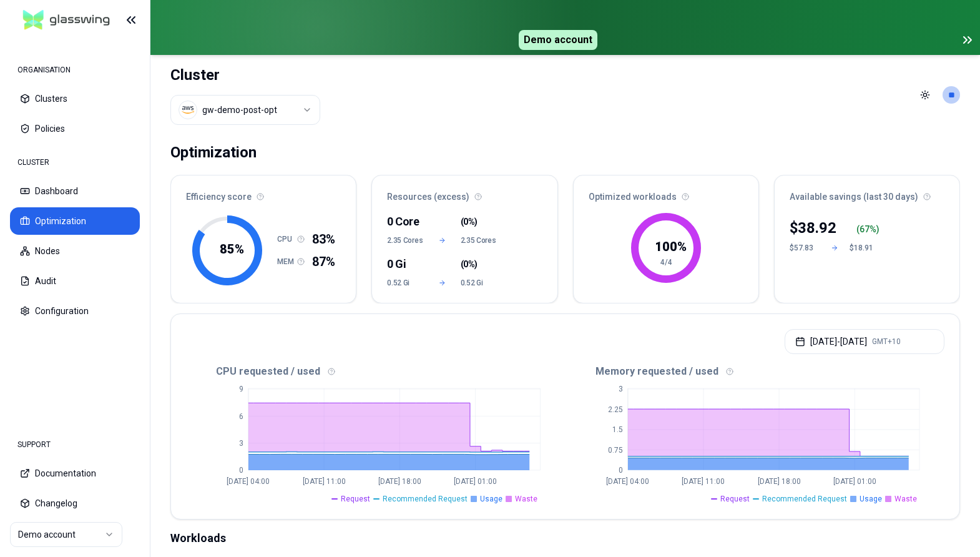 The height and width of the screenshot is (557, 980). I want to click on button: Optimization, so click(75, 221).